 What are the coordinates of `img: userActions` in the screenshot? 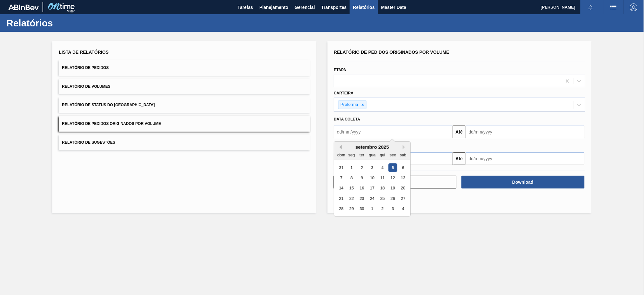 It's located at (613, 7).